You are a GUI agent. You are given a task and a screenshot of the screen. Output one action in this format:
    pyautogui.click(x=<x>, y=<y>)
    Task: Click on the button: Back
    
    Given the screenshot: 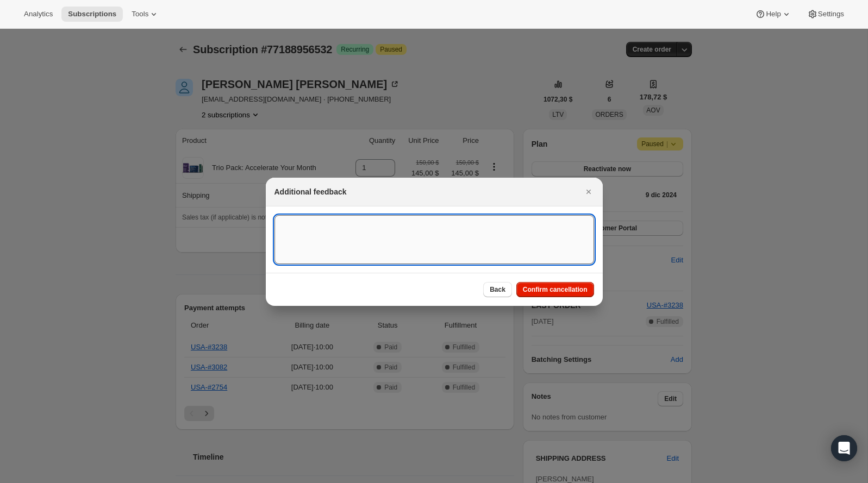 What is the action you would take?
    pyautogui.click(x=497, y=290)
    